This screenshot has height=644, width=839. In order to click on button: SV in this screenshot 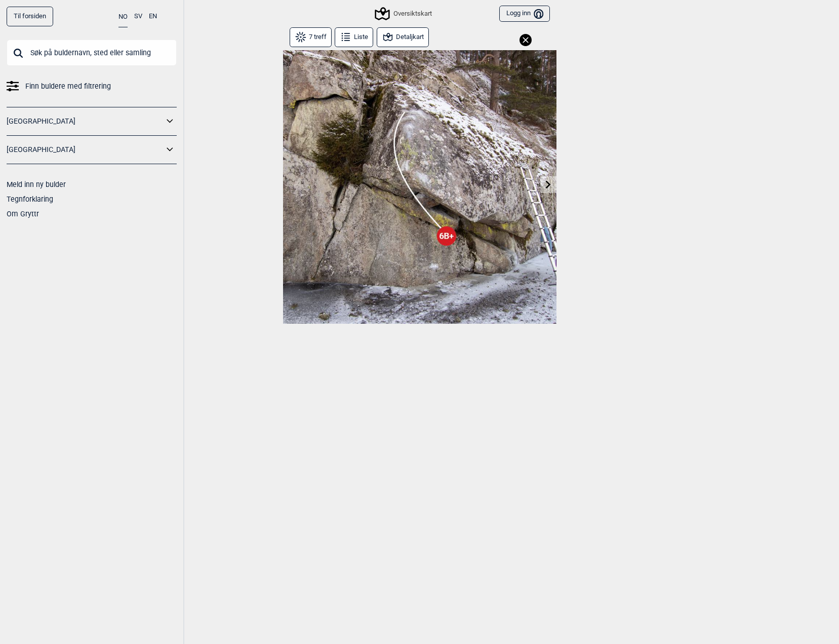, I will do `click(138, 16)`.